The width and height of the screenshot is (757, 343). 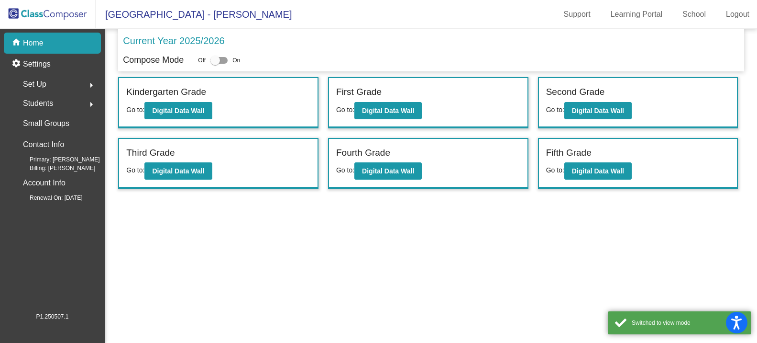 What do you see at coordinates (576, 92) in the screenshot?
I see `label: Second Grade` at bounding box center [576, 92].